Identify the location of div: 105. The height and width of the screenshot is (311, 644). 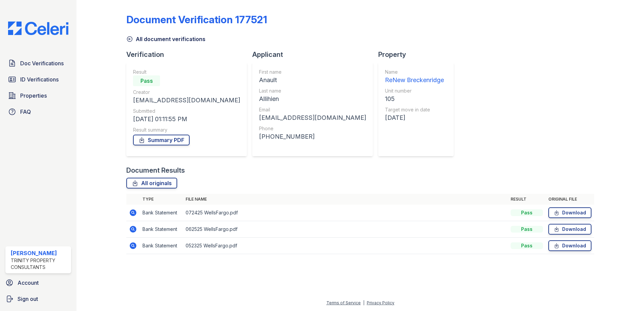
(414, 99).